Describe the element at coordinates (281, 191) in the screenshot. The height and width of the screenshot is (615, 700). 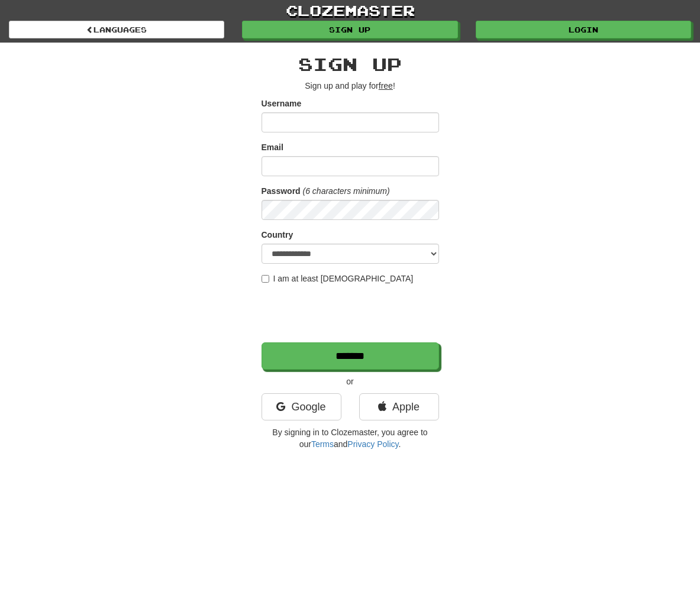
I see `label: Password` at that location.